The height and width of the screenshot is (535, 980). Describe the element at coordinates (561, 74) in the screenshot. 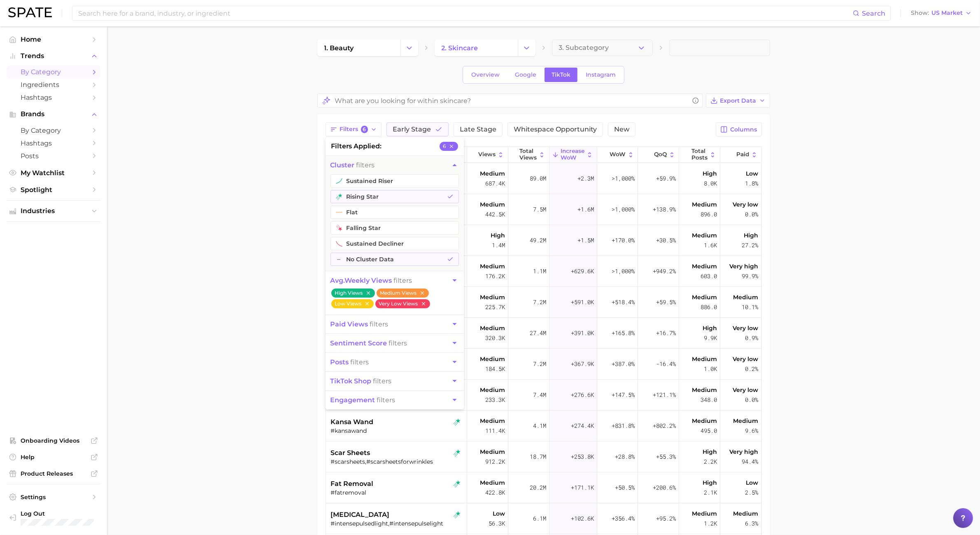

I see `span: TikTok` at that location.